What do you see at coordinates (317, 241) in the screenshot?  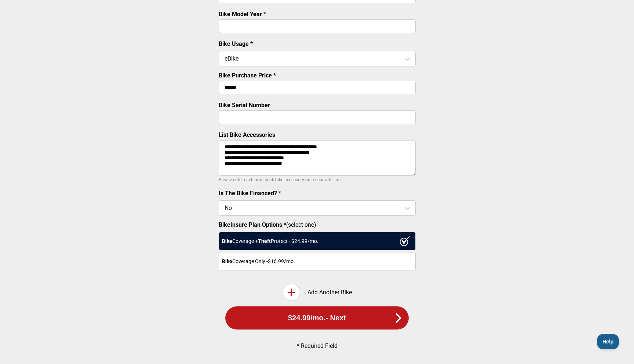 I see `div: Coverage + Protect - $ 24.99 /mo.` at bounding box center [317, 241].